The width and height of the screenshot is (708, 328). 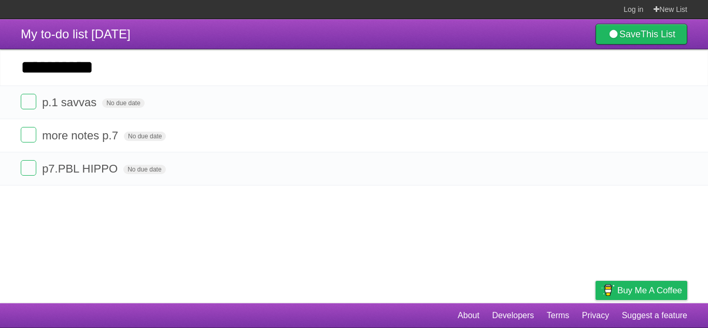 What do you see at coordinates (512, 315) in the screenshot?
I see `a: Developers` at bounding box center [512, 315].